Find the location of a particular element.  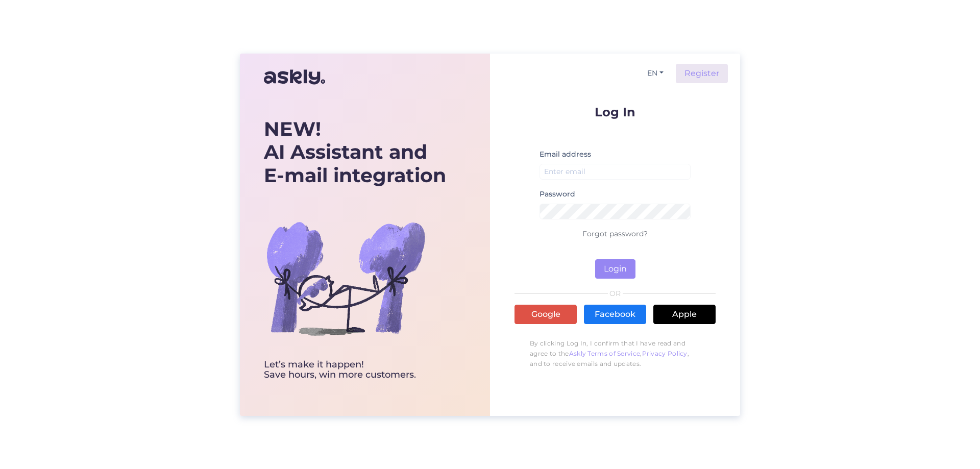

div: AI Assistant and E-mail integration is located at coordinates (355, 152).